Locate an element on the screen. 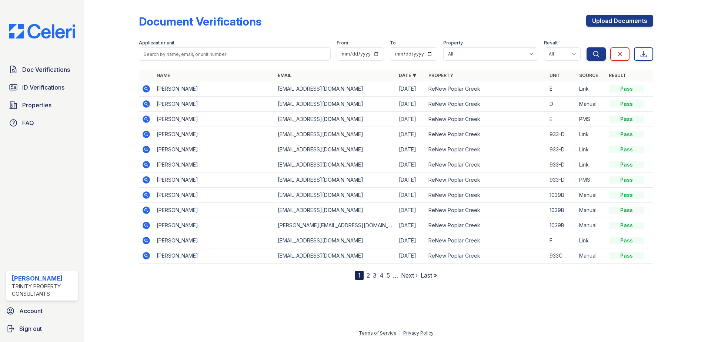  td: D is located at coordinates (561, 104).